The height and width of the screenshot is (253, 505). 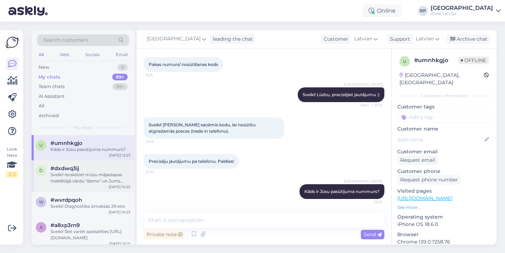 What do you see at coordinates (90, 149) in the screenshot?
I see `div: Kāds ir Jūsu pasūtījuma nummurs?` at bounding box center [90, 149].